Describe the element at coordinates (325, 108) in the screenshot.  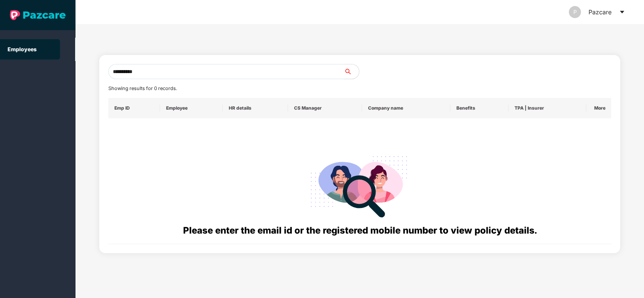
I see `th: CS Manager` at that location.